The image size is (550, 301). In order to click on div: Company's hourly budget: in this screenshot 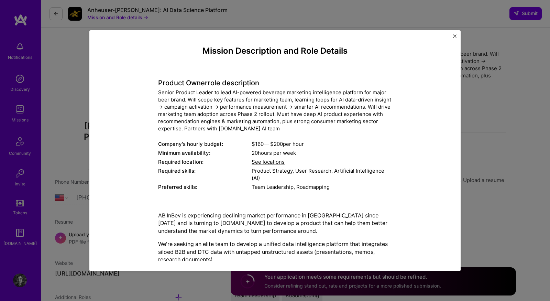, I will do `click(205, 144)`.